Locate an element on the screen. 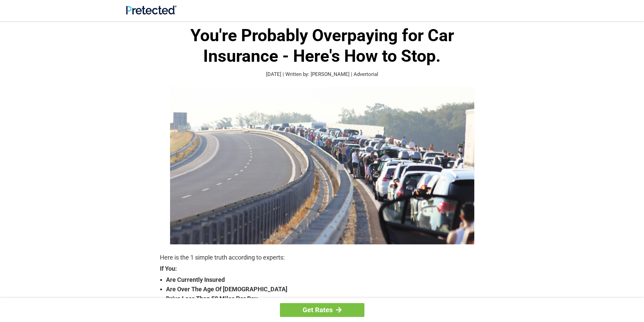 This screenshot has height=322, width=644. strong: If You: is located at coordinates (322, 269).